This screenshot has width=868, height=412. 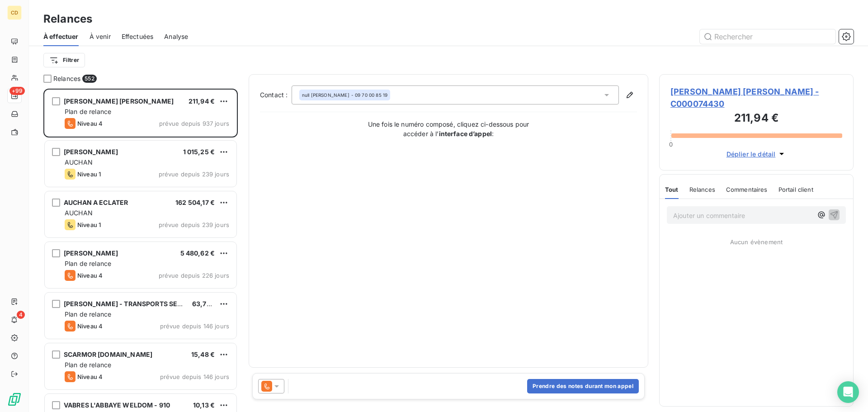 What do you see at coordinates (756, 154) in the screenshot?
I see `button: Déplier le détail` at bounding box center [756, 154].